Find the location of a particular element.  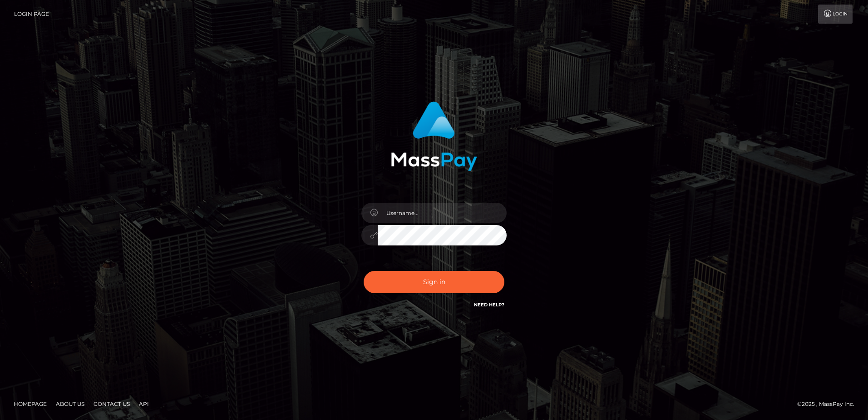

img: MassPay Login is located at coordinates (434, 136).